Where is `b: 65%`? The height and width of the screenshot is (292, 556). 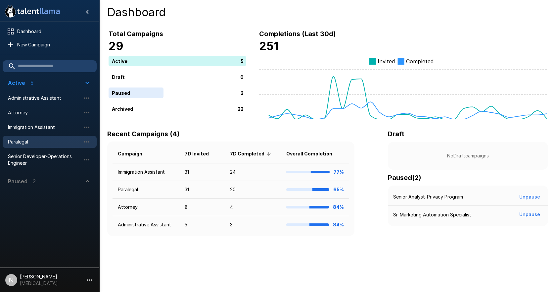
b: 65% is located at coordinates (339, 189).